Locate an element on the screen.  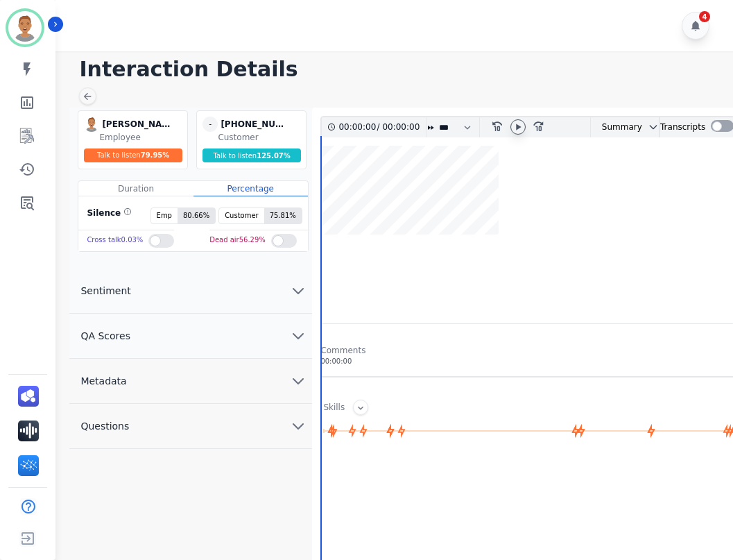
div: Customer is located at coordinates (260, 137).